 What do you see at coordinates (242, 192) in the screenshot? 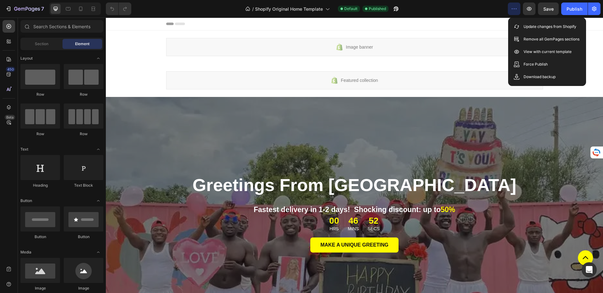
I see `strong: Fastest delivery in 1-2 days! Shocking discount: up to` at bounding box center [242, 192].